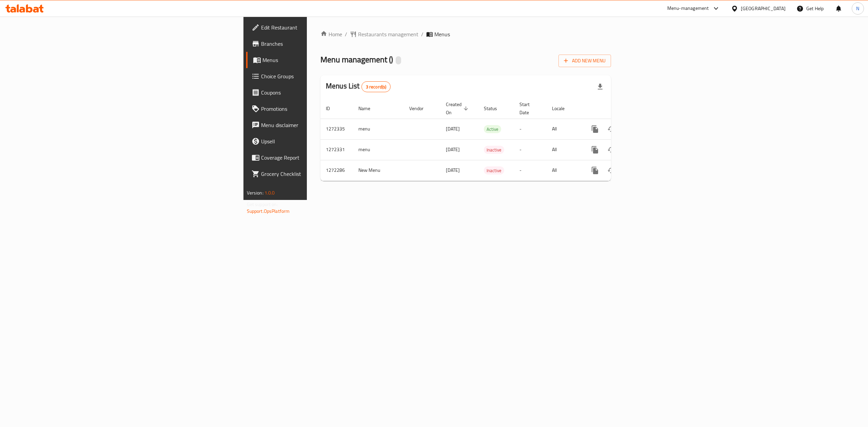 This screenshot has height=427, width=868. I want to click on div: Menu-management, so click(688, 9).